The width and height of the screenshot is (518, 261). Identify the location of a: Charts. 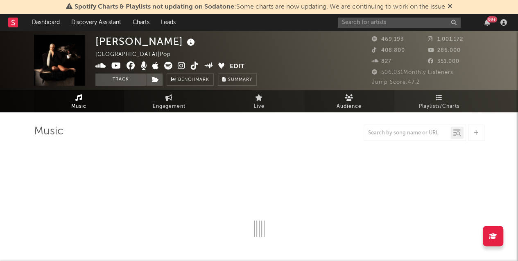
(141, 23).